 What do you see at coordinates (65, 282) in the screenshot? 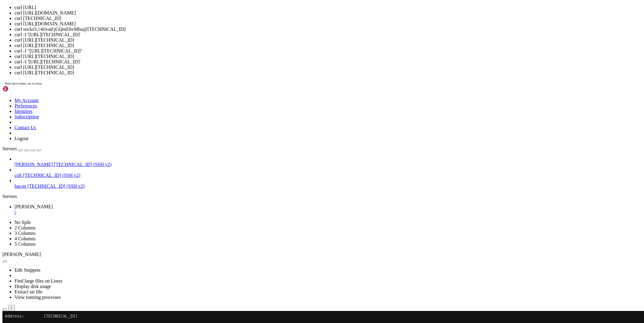
I see `div: (11, 24)` at bounding box center [65, 282].